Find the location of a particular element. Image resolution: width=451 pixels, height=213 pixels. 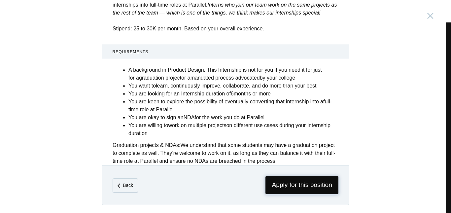

div: We understand that some students may have a graduation project to complete as well. They’re welco... is located at coordinates (226, 153).